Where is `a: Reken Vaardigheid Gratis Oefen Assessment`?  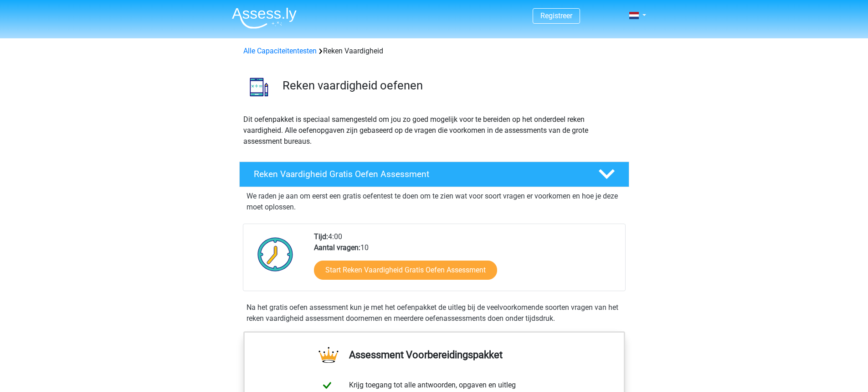
a: Reken Vaardigheid Gratis Oefen Assessment is located at coordinates (434, 175).